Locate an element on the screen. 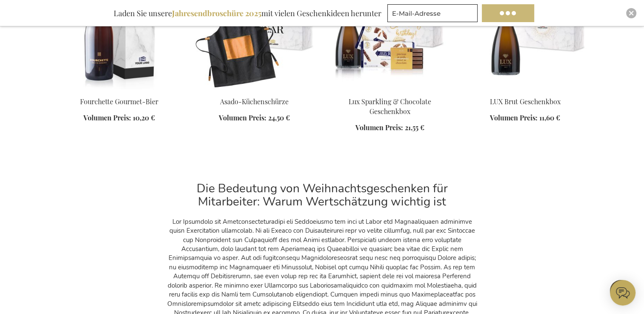  a: Lux Sparkling & Chocolate Geschenkbox is located at coordinates (390, 106).